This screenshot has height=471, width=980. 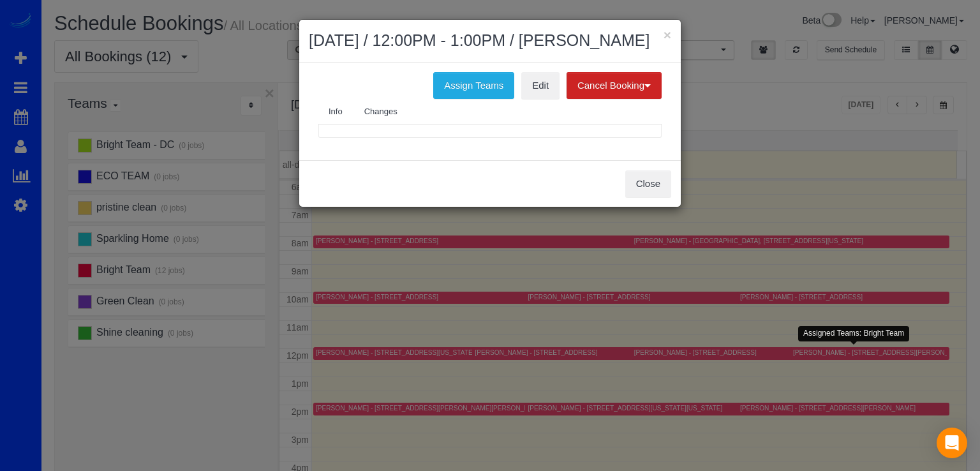 I want to click on button: Cancel Booking, so click(x=613, y=85).